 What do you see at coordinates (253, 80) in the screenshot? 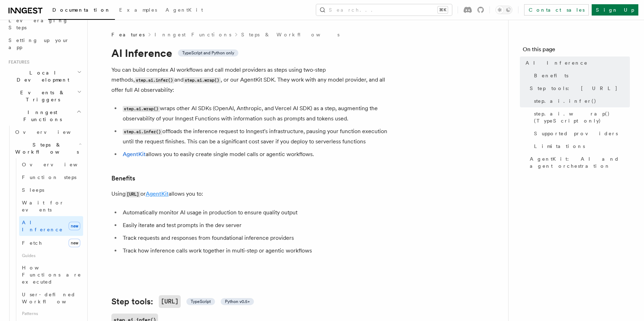
I see `p: You can build complex AI workflows and call model providers as steps using two-step methods, and ...` at bounding box center [253, 80].